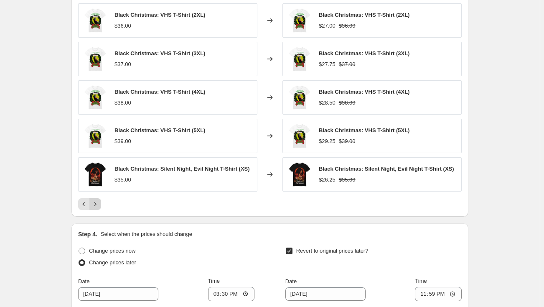 Image resolution: width=544 pixels, height=307 pixels. What do you see at coordinates (89, 204) in the screenshot?
I see `nav: Pagination` at bounding box center [89, 204].